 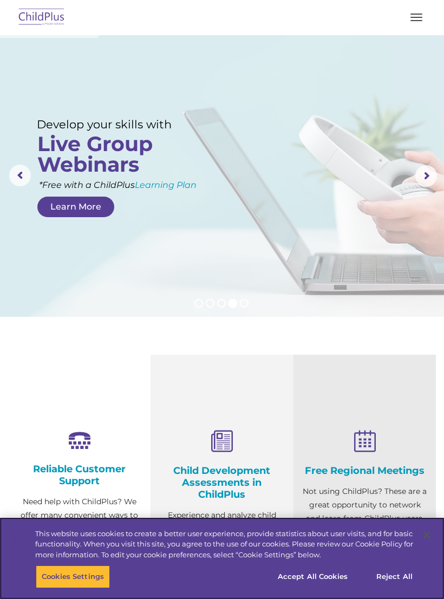 I want to click on p: Need help with ChildPlus? We offer many convenient ways to contact our amazing Customer Support r..., so click(x=79, y=542).